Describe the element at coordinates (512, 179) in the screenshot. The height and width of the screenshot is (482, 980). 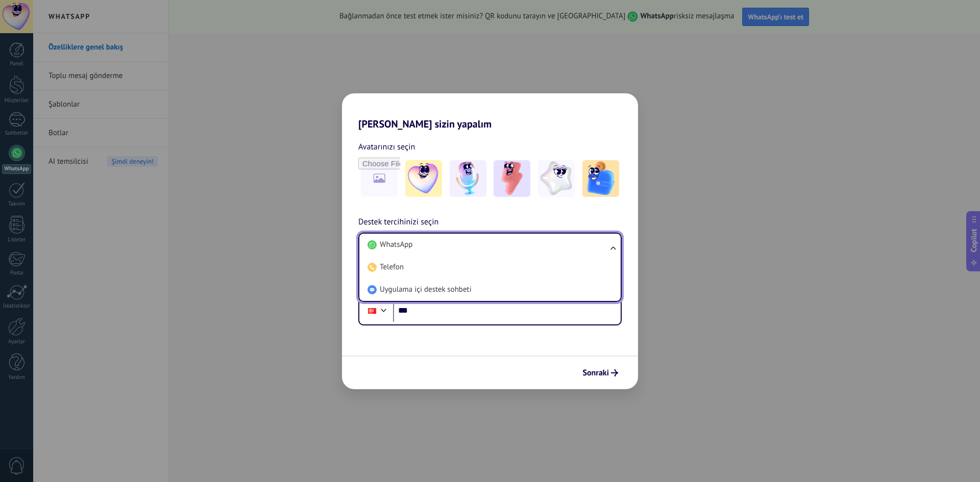
I see `img: -3.jpeg` at that location.